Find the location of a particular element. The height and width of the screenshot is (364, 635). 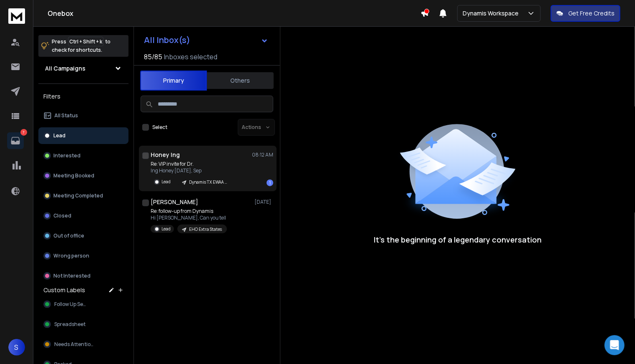

span: Follow Up Sent is located at coordinates (71, 304).